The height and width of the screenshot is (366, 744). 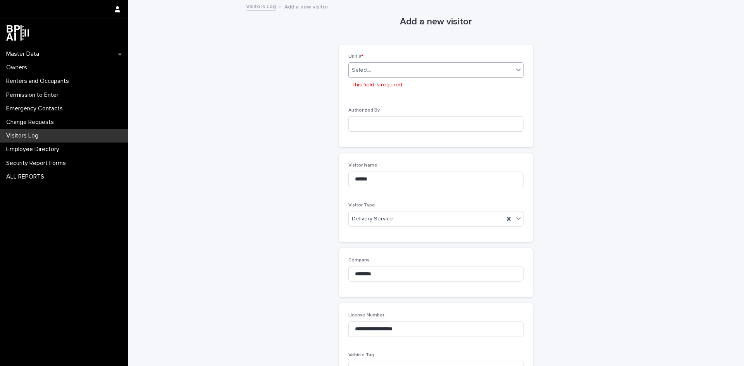 I want to click on span: Unit #, so click(x=356, y=57).